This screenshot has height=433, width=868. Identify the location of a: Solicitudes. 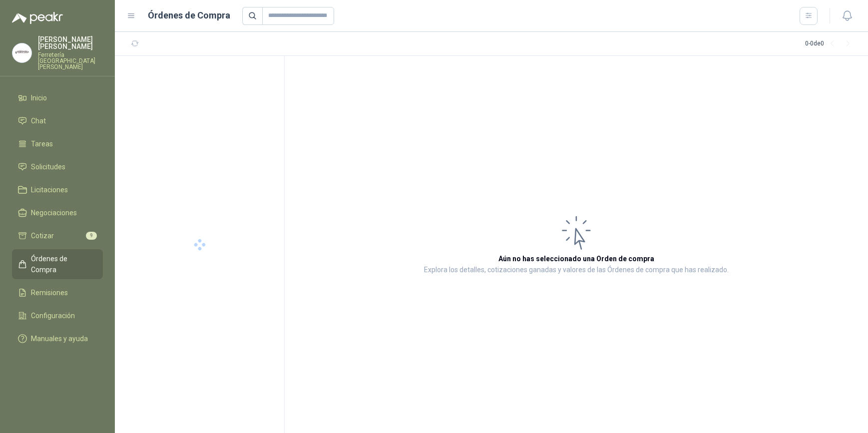
(58, 167).